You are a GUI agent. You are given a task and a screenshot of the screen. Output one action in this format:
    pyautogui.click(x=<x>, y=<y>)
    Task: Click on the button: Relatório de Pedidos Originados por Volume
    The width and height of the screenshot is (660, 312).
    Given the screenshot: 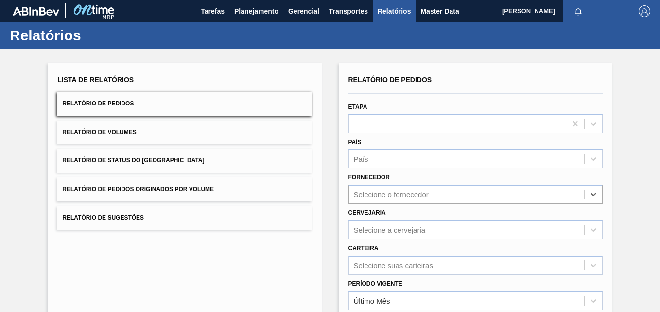 What is the action you would take?
    pyautogui.click(x=184, y=189)
    